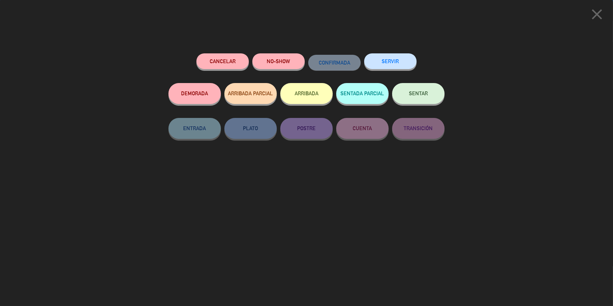 Image resolution: width=613 pixels, height=306 pixels. I want to click on button: Cancelar, so click(223, 61).